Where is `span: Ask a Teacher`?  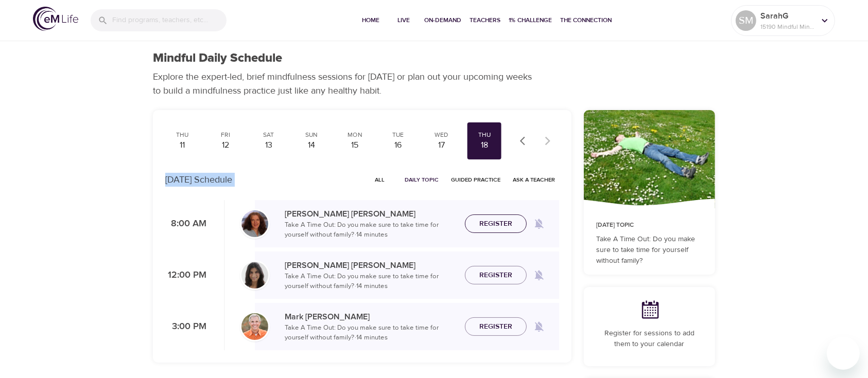
span: Ask a Teacher is located at coordinates (534, 180).